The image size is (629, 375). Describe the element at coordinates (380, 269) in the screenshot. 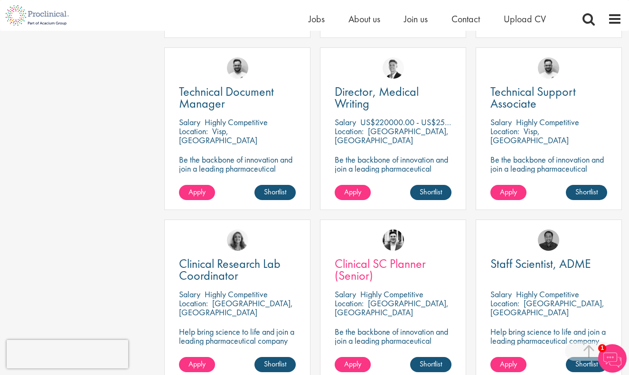

I see `span: Clinical SC Planner (Senior)` at that location.